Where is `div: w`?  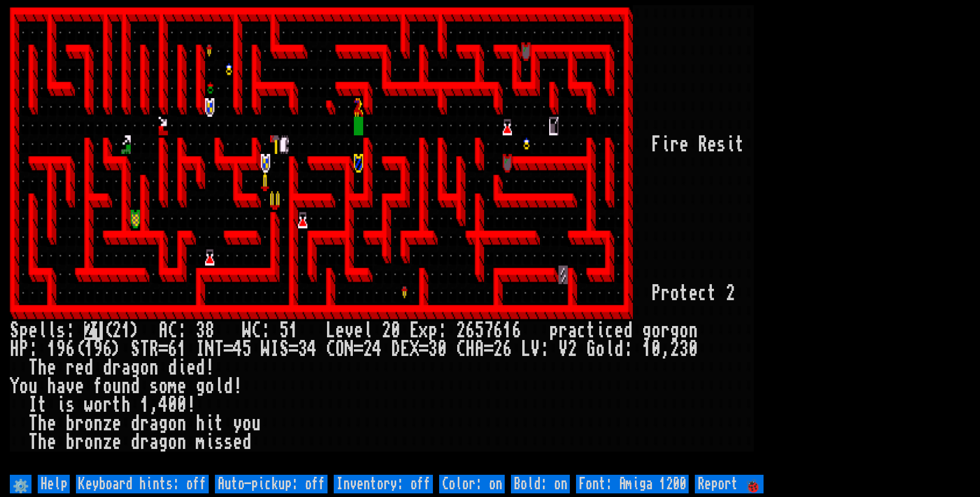
div: w is located at coordinates (89, 405).